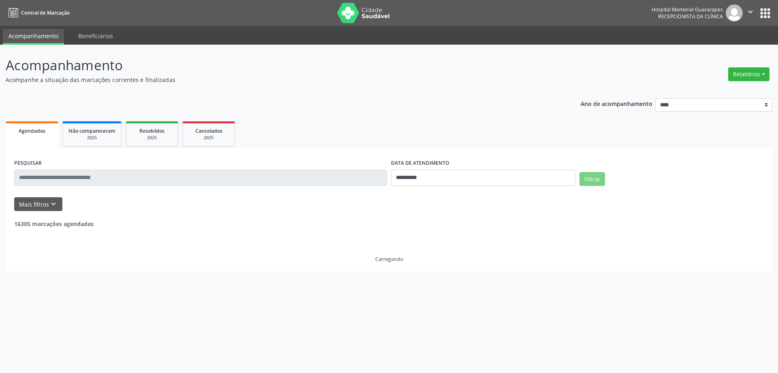 The image size is (778, 373). I want to click on button: apps, so click(765, 13).